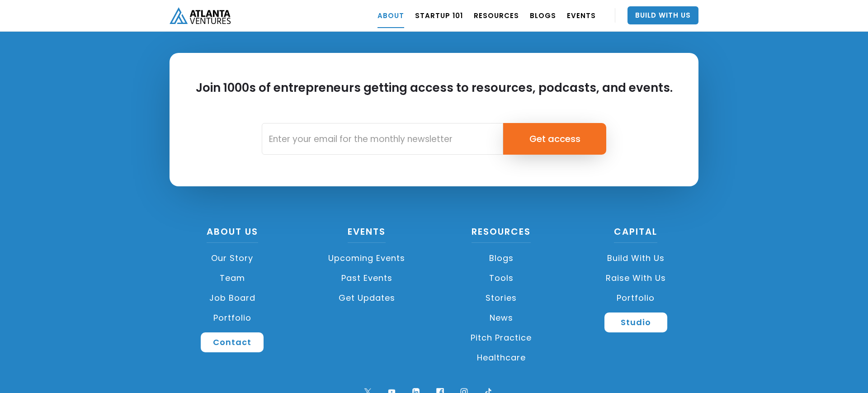 The height and width of the screenshot is (393, 868). I want to click on a: BLOGS, so click(543, 15).